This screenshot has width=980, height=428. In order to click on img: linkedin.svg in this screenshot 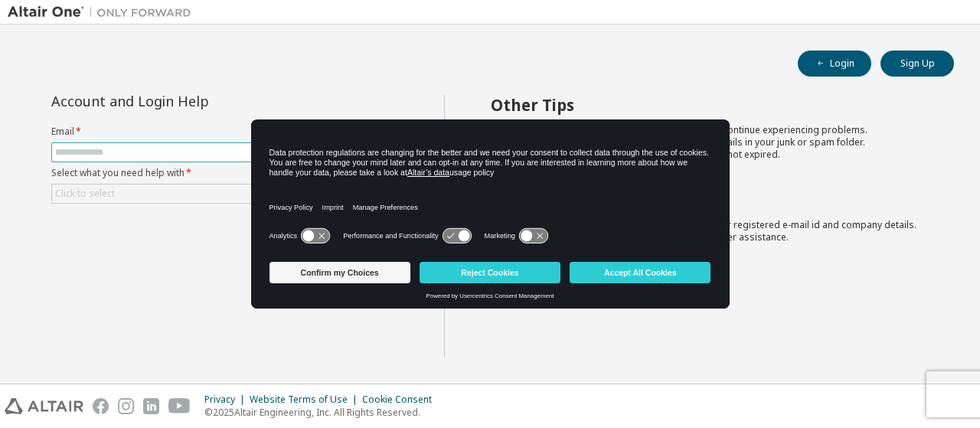, I will do `click(151, 406)`.